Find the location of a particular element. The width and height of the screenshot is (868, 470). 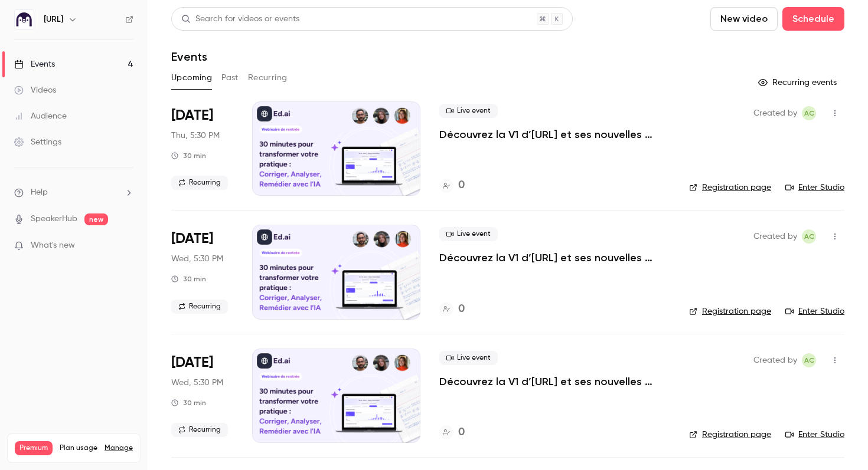

a: Manage is located at coordinates (119, 448).